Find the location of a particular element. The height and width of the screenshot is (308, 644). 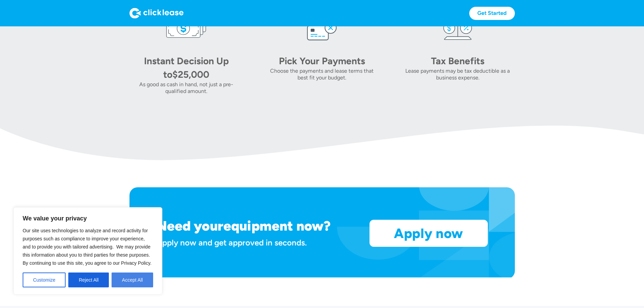

div: Apply now and get approved in seconds. is located at coordinates (259, 242).